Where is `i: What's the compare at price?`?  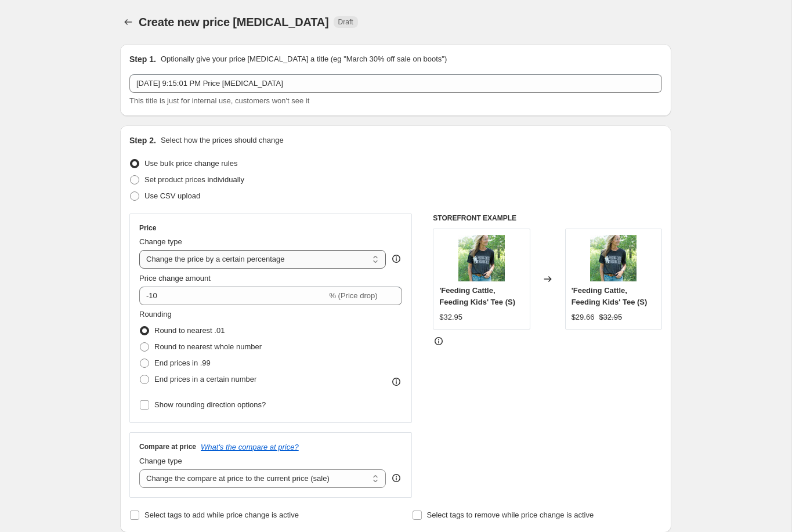
i: What's the compare at price? is located at coordinates (250, 447).